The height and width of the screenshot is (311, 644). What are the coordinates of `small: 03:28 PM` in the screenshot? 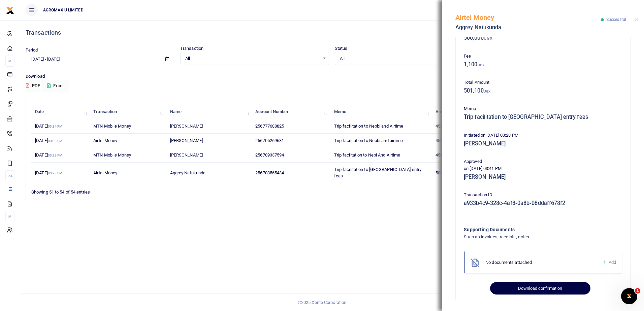 It's located at (55, 173).